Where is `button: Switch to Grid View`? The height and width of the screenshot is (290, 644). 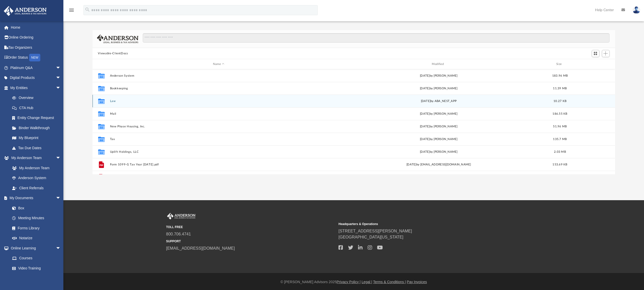 button: Switch to Grid View is located at coordinates (595, 53).